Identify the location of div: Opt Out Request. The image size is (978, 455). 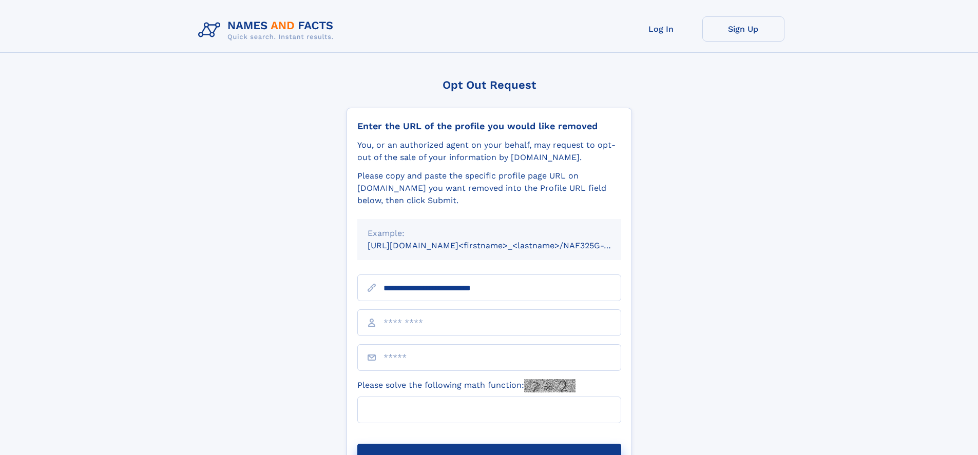
(489, 85).